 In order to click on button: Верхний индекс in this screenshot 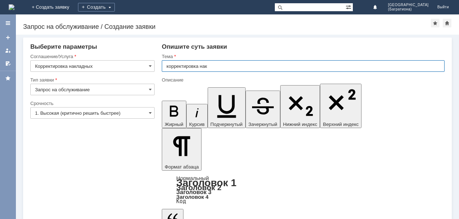, I will do `click(340, 106)`.